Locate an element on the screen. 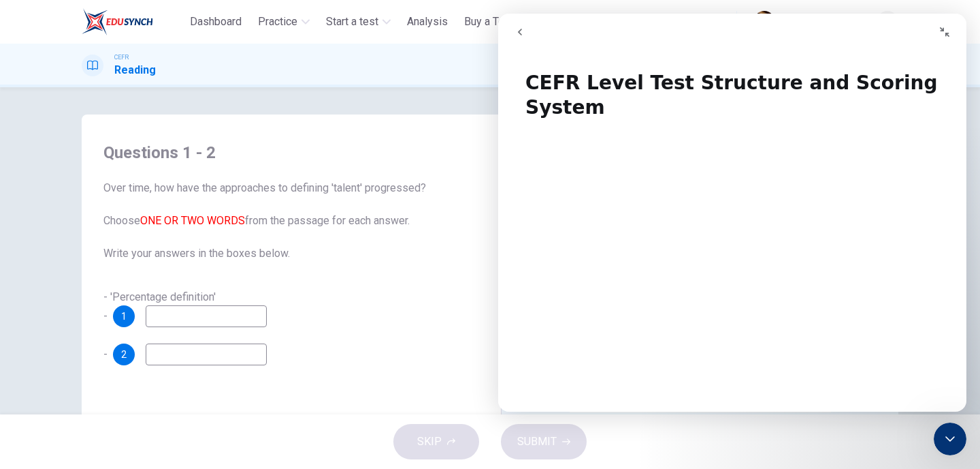  span: - 'Percentage definition' - is located at coordinates (160, 306).